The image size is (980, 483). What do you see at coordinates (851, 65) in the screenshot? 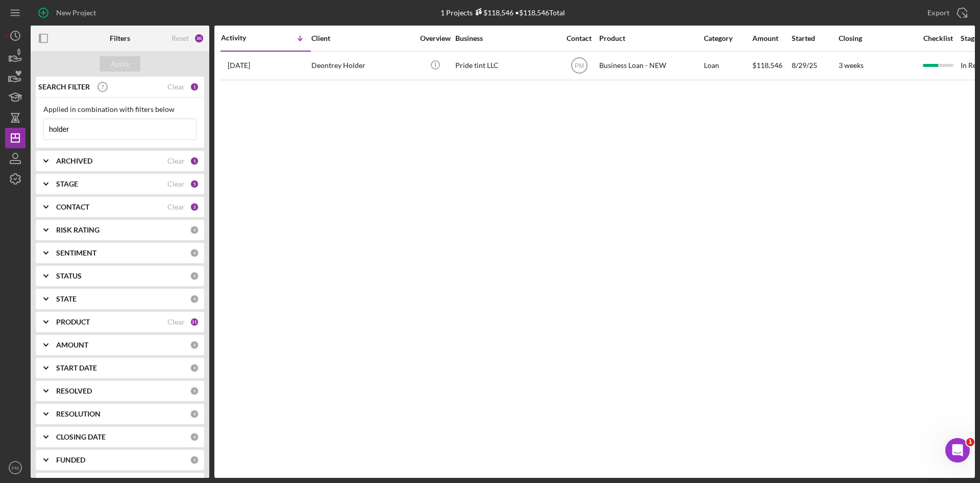
I see `time: 3 weeks` at bounding box center [851, 65].